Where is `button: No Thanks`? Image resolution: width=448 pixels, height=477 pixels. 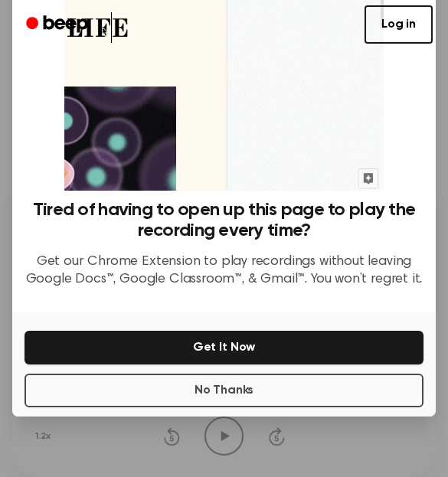 button: No Thanks is located at coordinates (224, 391).